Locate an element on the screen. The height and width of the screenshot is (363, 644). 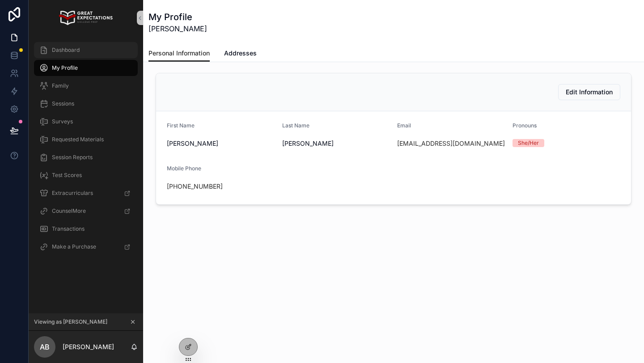
span: Make a Purchase is located at coordinates (74, 247).